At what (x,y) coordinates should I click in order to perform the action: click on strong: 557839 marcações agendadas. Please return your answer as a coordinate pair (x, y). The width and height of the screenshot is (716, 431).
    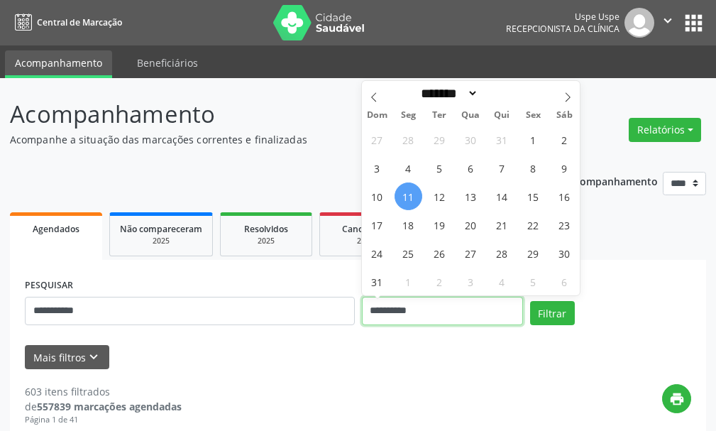
    Looking at the image, I should click on (109, 406).